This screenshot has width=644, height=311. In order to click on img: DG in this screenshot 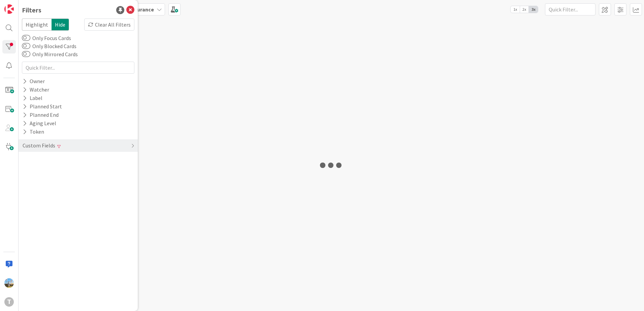, I will do `click(9, 283)`.